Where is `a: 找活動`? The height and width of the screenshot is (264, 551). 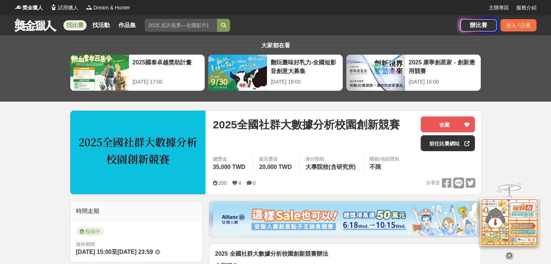 a: 找活動 is located at coordinates (101, 25).